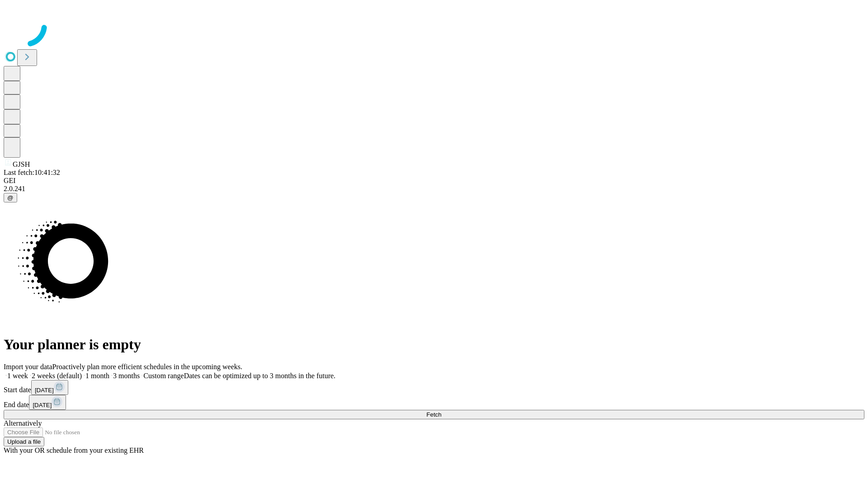 Image resolution: width=868 pixels, height=488 pixels. I want to click on span: Alternatively, so click(23, 423).